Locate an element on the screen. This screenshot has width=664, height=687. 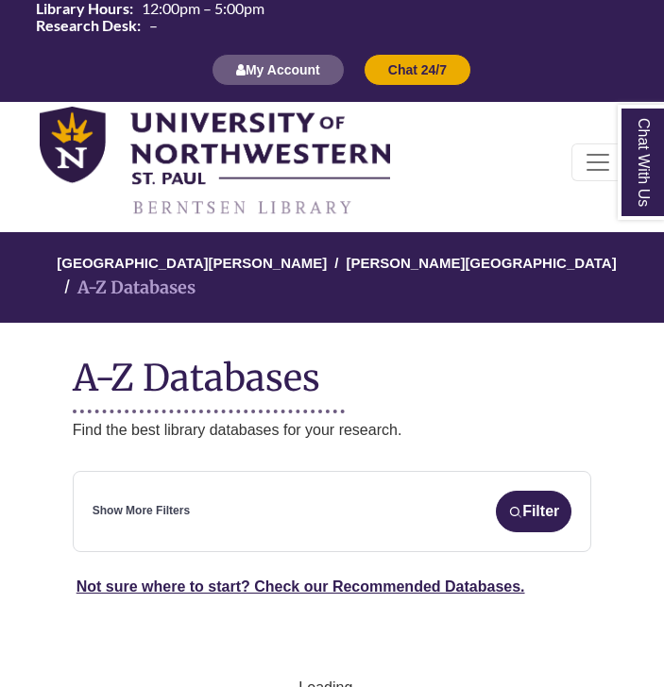
p: Find the best library databases for your research. is located at coordinates (332, 431).